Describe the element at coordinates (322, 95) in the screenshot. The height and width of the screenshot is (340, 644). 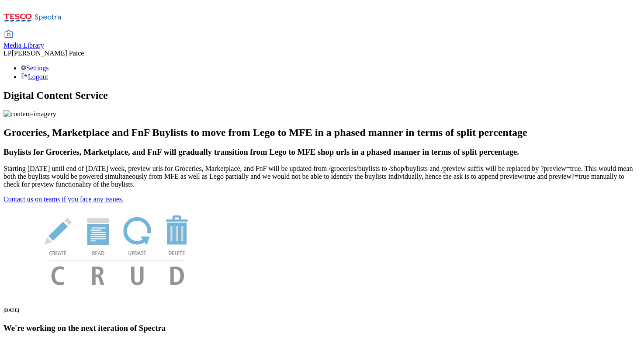
I see `h1: Digital Content Service` at that location.